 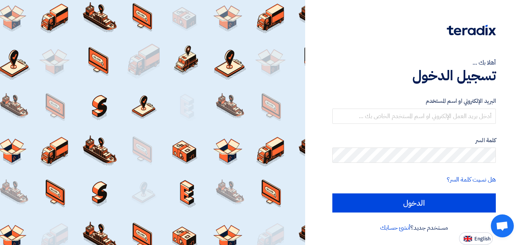 What do you see at coordinates (414, 228) in the screenshot?
I see `div: مستخدم جديد؟` at bounding box center [414, 228].